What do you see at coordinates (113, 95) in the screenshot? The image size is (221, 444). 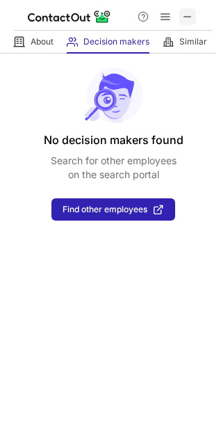 I see `img: No leads found` at bounding box center [113, 95].